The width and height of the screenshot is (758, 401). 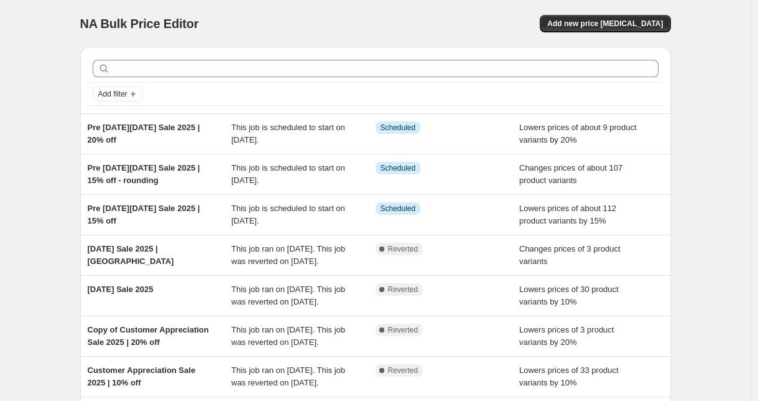 What do you see at coordinates (118, 94) in the screenshot?
I see `button: Add filter` at bounding box center [118, 94].